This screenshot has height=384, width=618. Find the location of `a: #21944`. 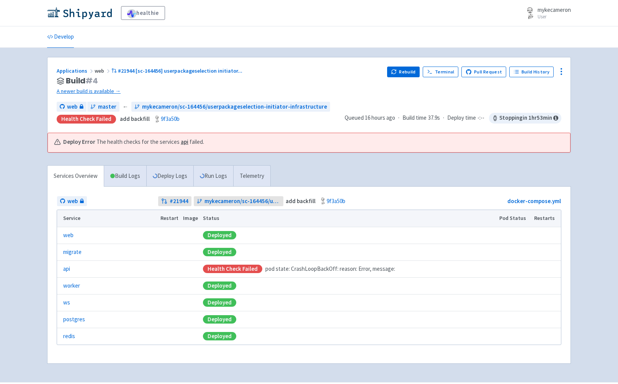

a: #21944 is located at coordinates (174, 201).